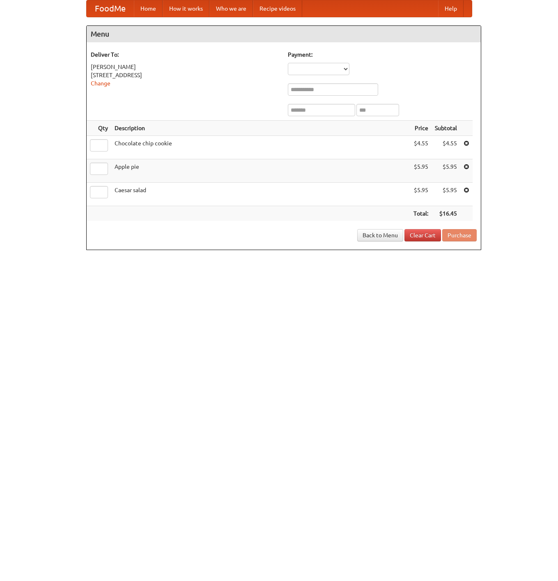 The height and width of the screenshot is (581, 558). What do you see at coordinates (101, 83) in the screenshot?
I see `a: Change` at bounding box center [101, 83].